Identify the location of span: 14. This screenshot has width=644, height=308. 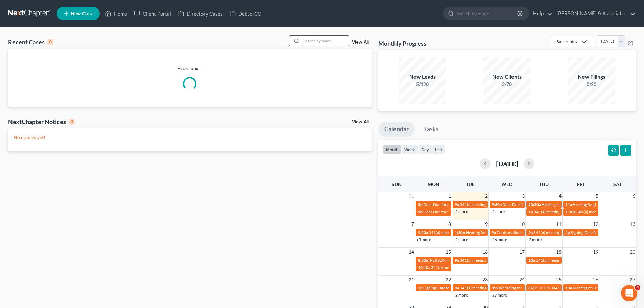
(411, 252).